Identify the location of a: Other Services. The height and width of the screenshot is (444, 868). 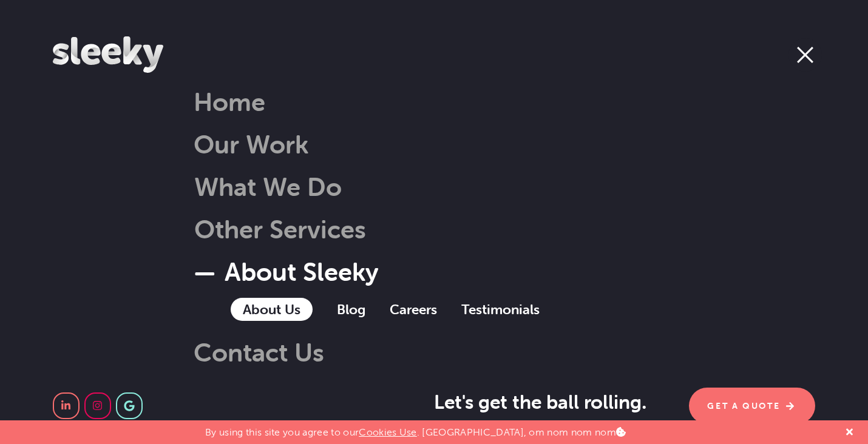
(264, 228).